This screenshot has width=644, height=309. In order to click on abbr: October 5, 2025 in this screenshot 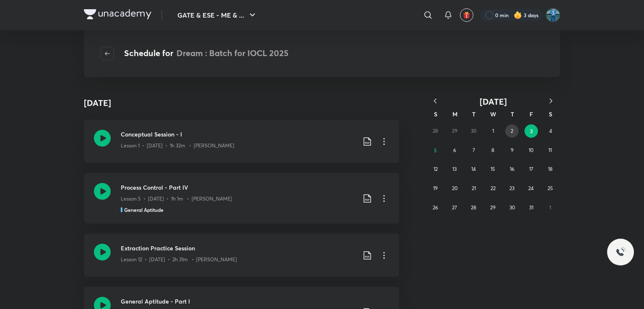, I will do `click(436, 151)`.